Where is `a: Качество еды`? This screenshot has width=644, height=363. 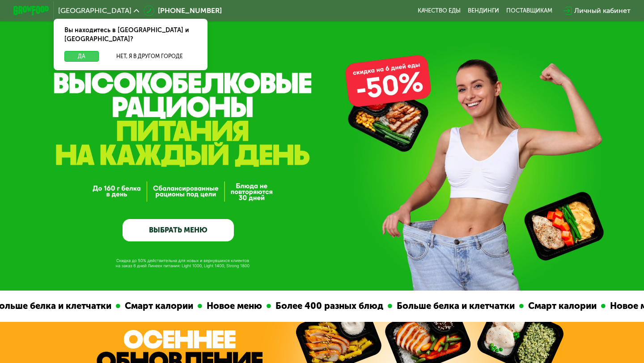
a: Качество еды is located at coordinates (439, 11).